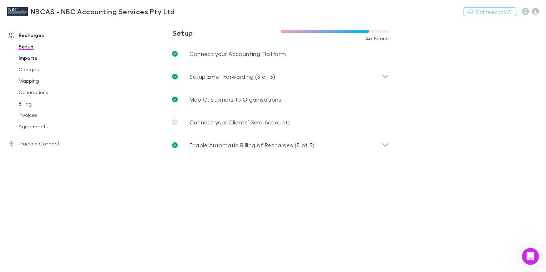 The height and width of the screenshot is (272, 546). What do you see at coordinates (62, 12) in the screenshot?
I see `p: The team can also help` at bounding box center [62, 12].